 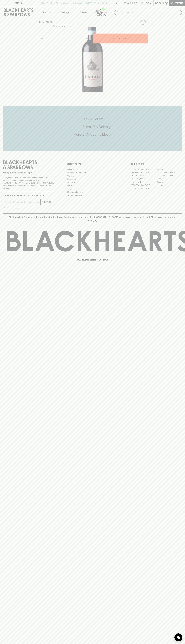 What do you see at coordinates (157, 164) in the screenshot?
I see `p: OUR STORES` at bounding box center [157, 164].